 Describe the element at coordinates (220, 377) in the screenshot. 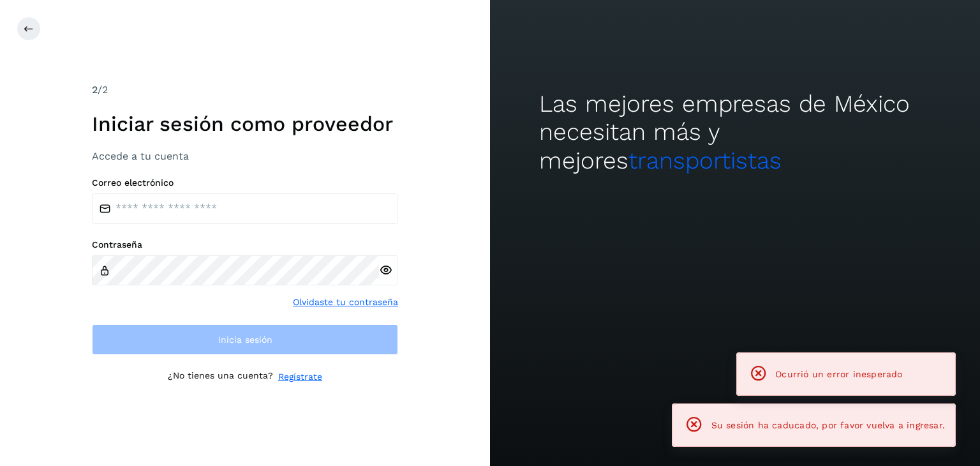

I see `p: ¿No tienes una cuenta?` at that location.